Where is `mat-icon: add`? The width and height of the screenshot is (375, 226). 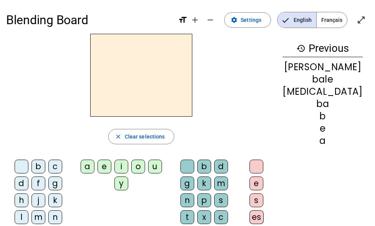
mat-icon: add is located at coordinates (195, 20).